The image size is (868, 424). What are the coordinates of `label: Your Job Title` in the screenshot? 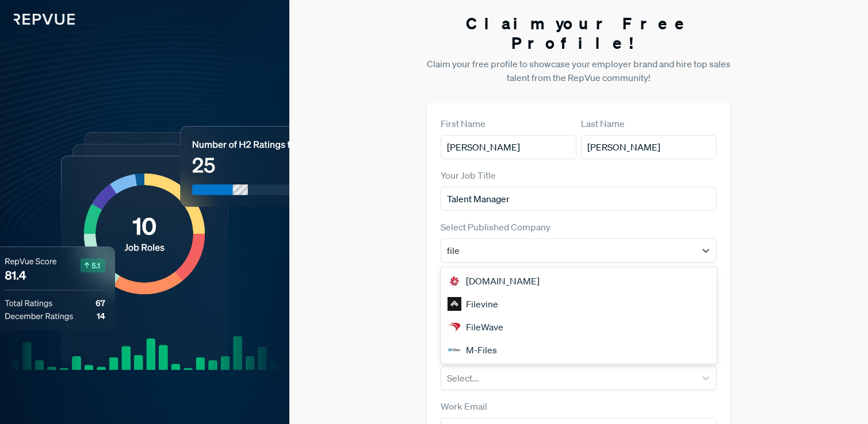 It's located at (468, 175).